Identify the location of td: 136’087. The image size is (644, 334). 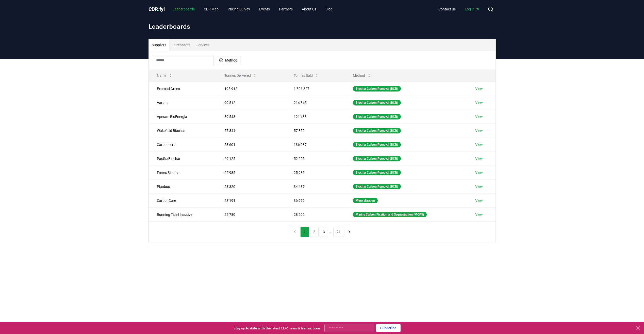
(315, 144).